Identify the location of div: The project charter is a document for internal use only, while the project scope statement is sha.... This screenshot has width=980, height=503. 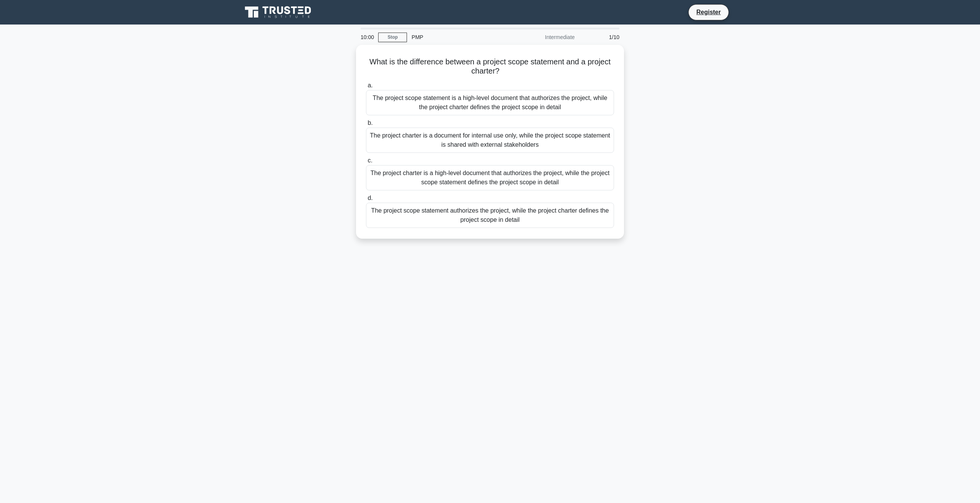
(490, 140).